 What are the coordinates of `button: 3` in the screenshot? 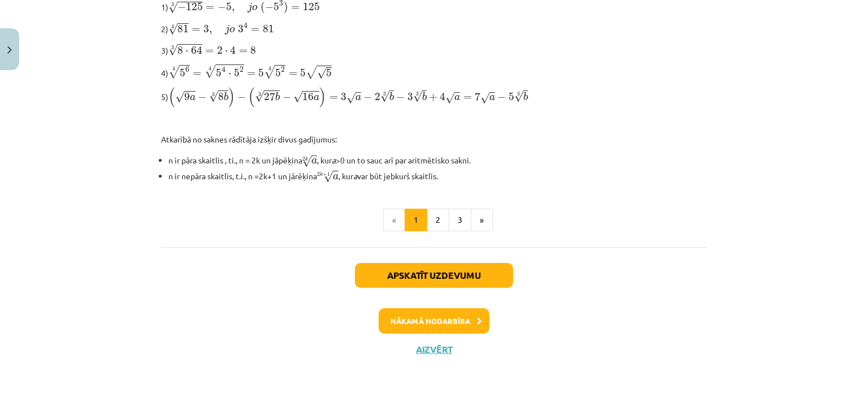 It's located at (460, 220).